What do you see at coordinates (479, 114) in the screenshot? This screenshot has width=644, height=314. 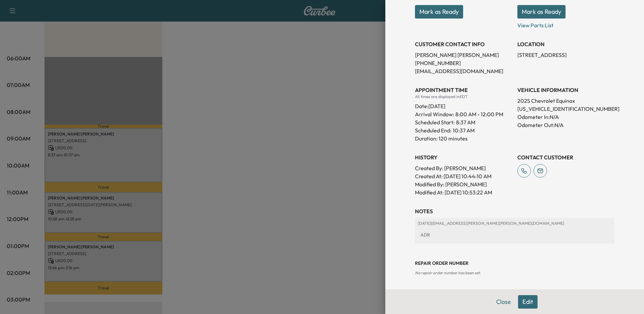 I see `span: 8:00 AM - 12:00 PM` at bounding box center [479, 114].